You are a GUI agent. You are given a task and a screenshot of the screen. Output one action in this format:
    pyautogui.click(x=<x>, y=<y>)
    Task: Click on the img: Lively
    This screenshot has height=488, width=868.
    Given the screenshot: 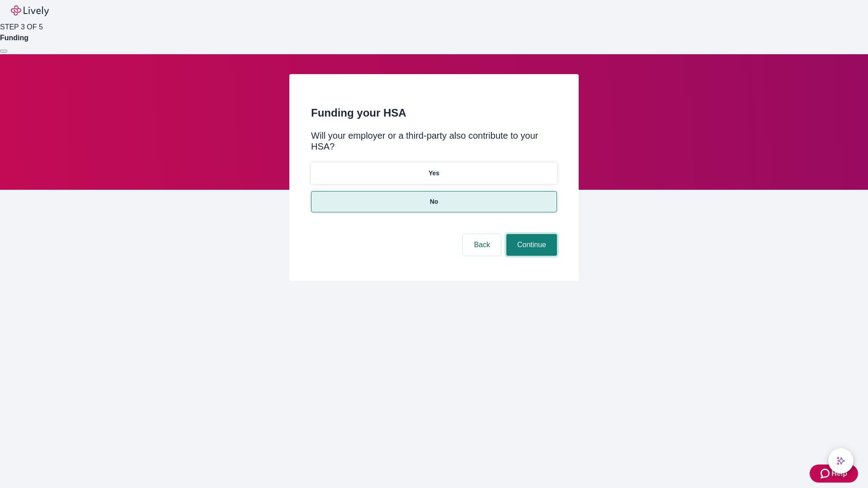 What is the action you would take?
    pyautogui.click(x=30, y=11)
    